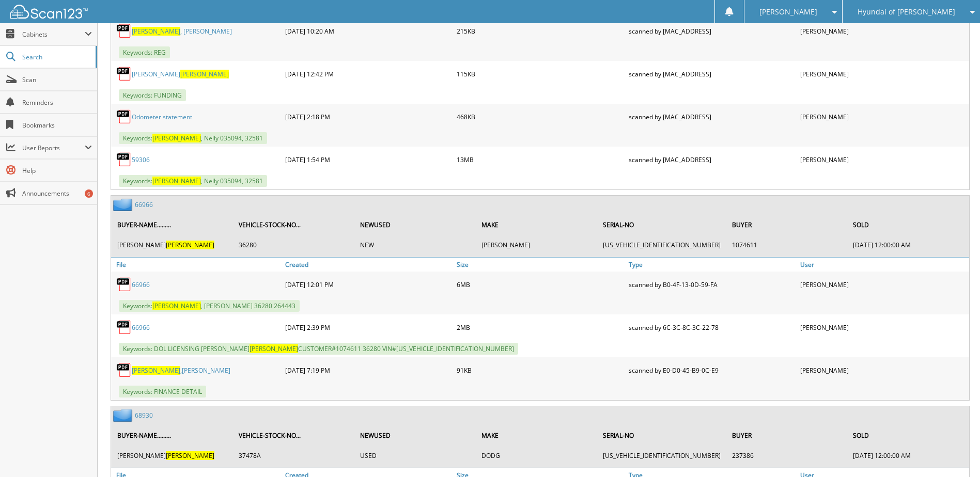 This screenshot has height=477, width=980. Describe the element at coordinates (53, 34) in the screenshot. I see `span: Cabinets` at that location.